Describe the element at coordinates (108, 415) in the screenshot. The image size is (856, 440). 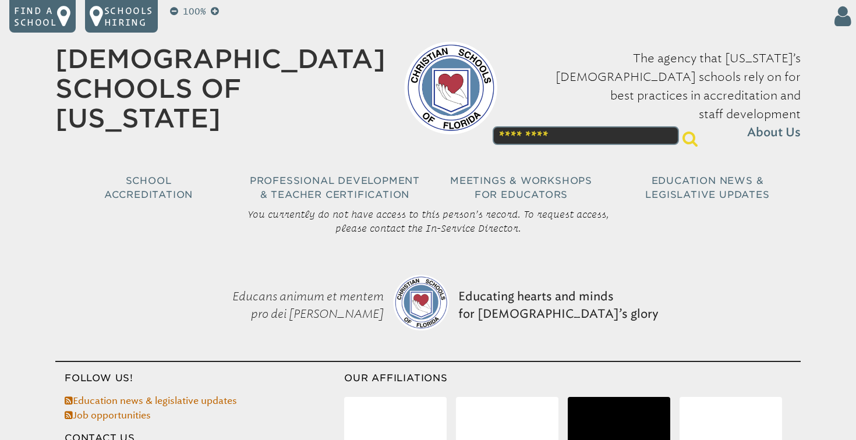
I see `a: Job opportunities` at that location.